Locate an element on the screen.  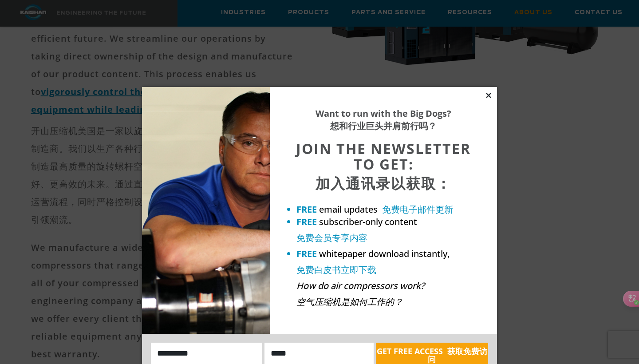
input: Name: is located at coordinates (206, 353).